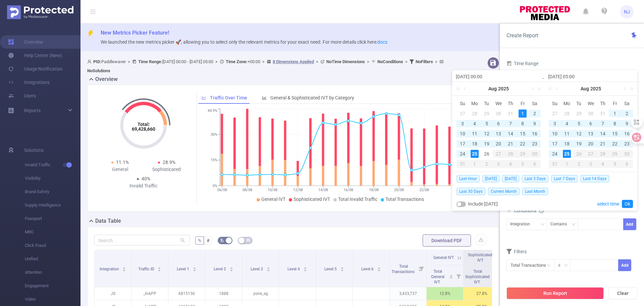  What do you see at coordinates (487, 164) in the screenshot?
I see `td: September 2, 2025` at bounding box center [487, 164].